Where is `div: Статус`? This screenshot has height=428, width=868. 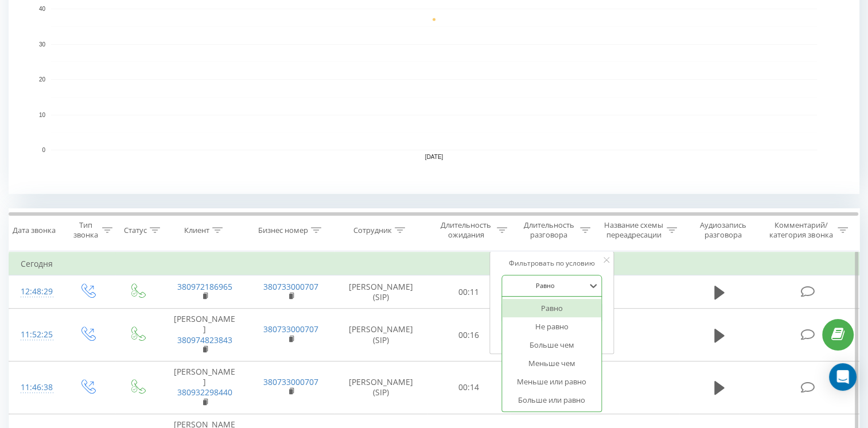 div: Статус is located at coordinates (136, 230).